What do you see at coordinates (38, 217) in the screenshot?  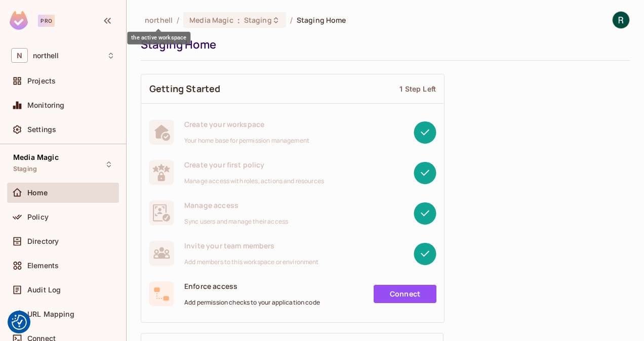 I see `span: Policy` at bounding box center [38, 217].